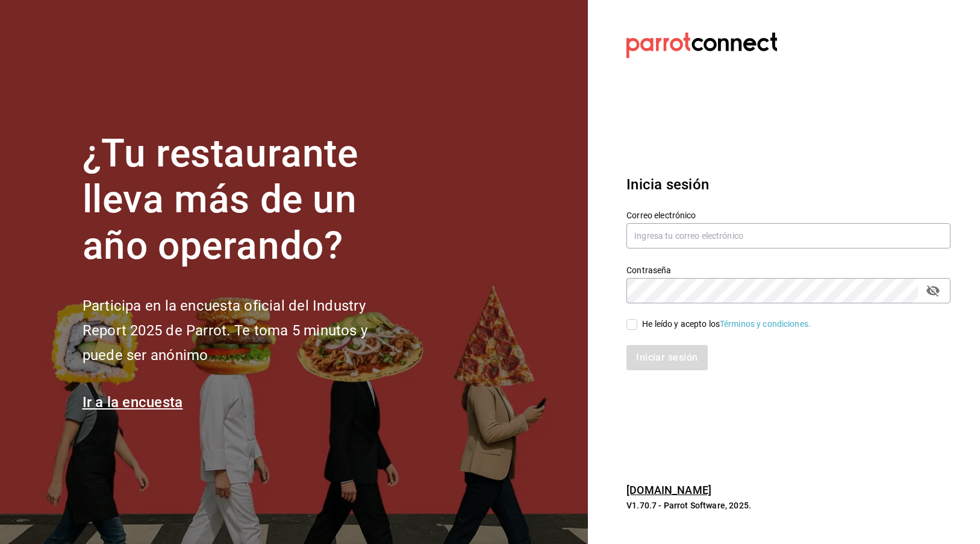 The height and width of the screenshot is (544, 980). Describe the element at coordinates (933, 291) in the screenshot. I see `button: passwordField` at that location.